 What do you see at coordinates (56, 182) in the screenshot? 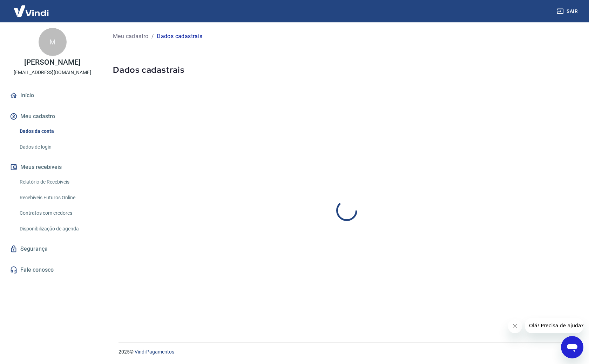
I see `a: Relatório de Recebíveis` at bounding box center [56, 182].